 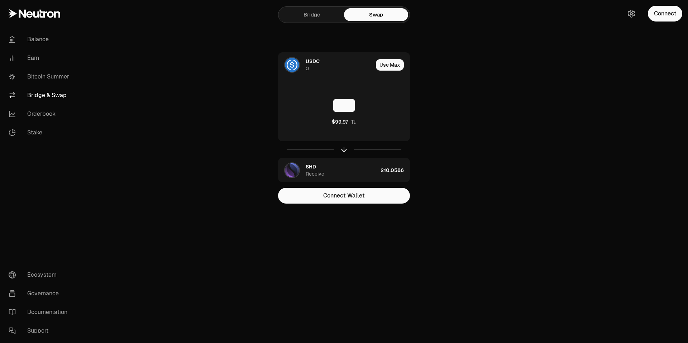 What do you see at coordinates (344, 170) in the screenshot?
I see `button: SHD LogoSHDReceive210.0586` at bounding box center [344, 170].